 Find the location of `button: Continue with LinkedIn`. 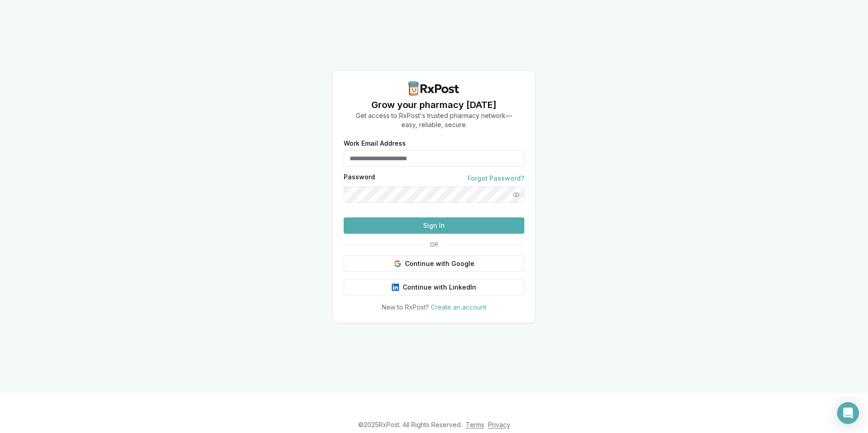

button: Continue with LinkedIn is located at coordinates (434, 287).